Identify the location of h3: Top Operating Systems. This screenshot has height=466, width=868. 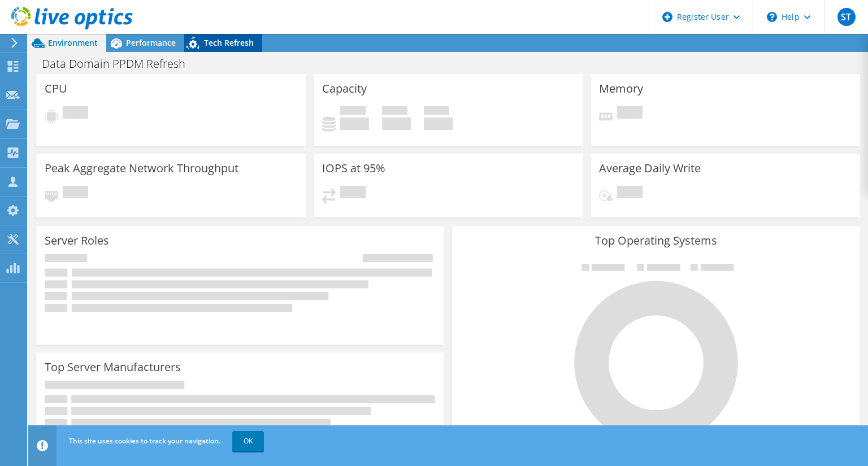
(656, 240).